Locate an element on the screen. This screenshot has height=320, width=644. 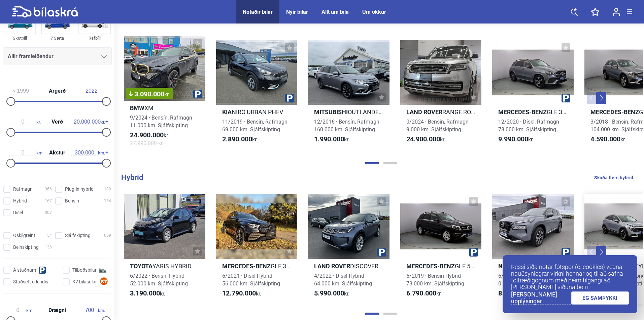
h2: OUTLANDER INTENSE is located at coordinates (348, 112).